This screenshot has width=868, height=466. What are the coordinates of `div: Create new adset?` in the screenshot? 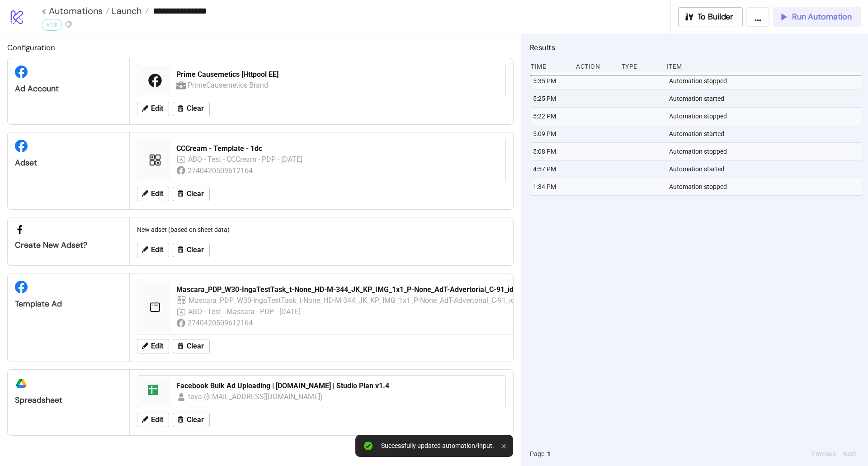 It's located at (68, 245).